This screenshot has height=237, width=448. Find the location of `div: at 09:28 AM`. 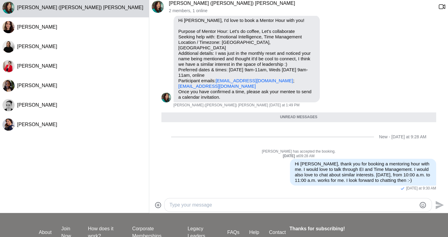

div: at 09:28 AM is located at coordinates (299, 156).